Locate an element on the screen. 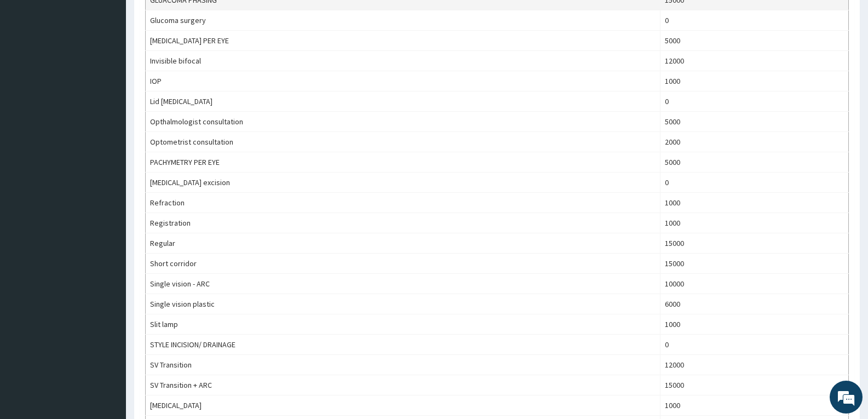 This screenshot has width=868, height=419. td: 2000 is located at coordinates (754, 142).